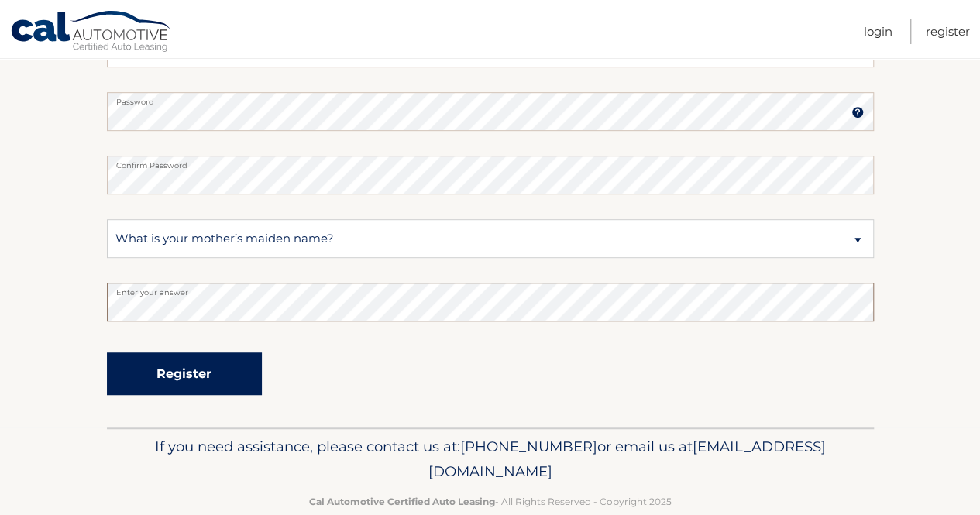  What do you see at coordinates (185, 373) in the screenshot?
I see `button: Register` at bounding box center [185, 373].